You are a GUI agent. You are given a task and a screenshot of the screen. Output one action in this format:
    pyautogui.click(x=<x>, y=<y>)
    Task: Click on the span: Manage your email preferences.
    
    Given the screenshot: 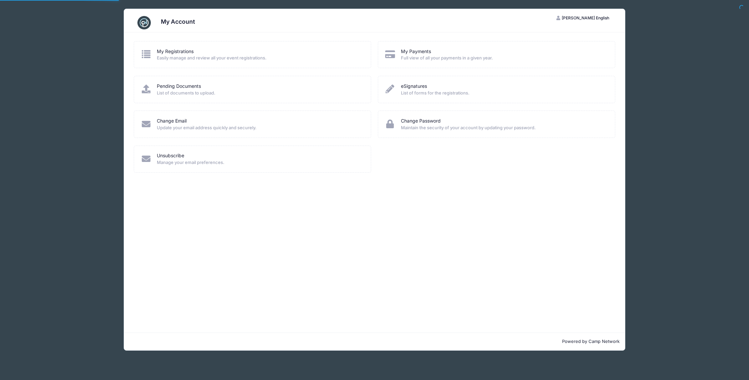 What is the action you would take?
    pyautogui.click(x=259, y=163)
    